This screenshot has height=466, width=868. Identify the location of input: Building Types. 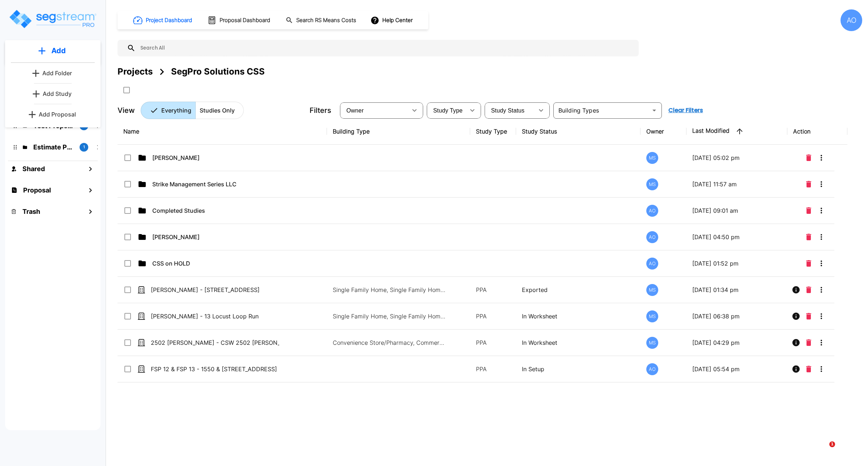
(602, 111).